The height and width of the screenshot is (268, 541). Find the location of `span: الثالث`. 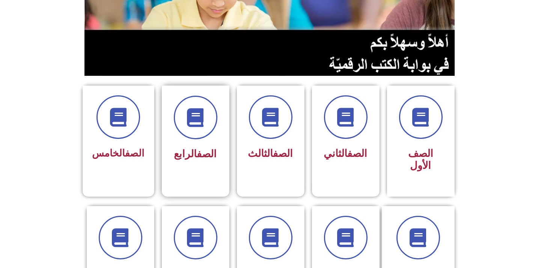

span: الثالث is located at coordinates (271, 154).